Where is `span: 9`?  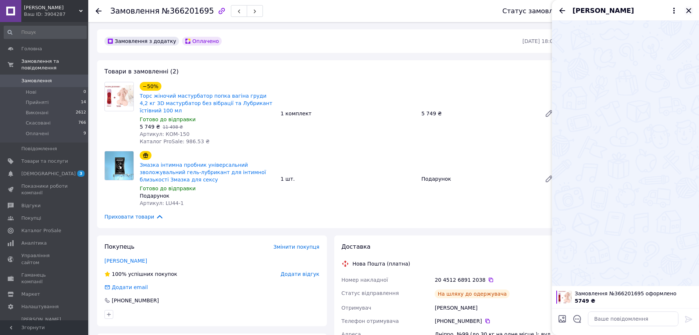 span: 9 is located at coordinates (85, 134).